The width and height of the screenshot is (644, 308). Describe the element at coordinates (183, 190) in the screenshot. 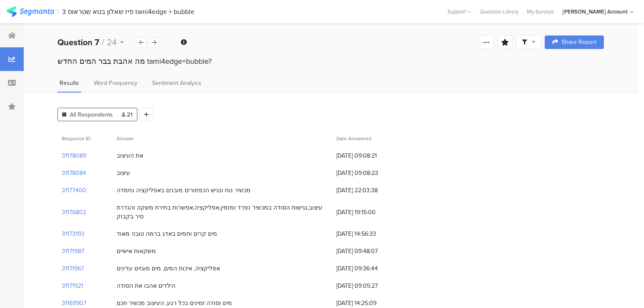

I see `div: מכשיר נוח ונגיש הכפתורים מובנים באפליקציה נחמדה` at that location.